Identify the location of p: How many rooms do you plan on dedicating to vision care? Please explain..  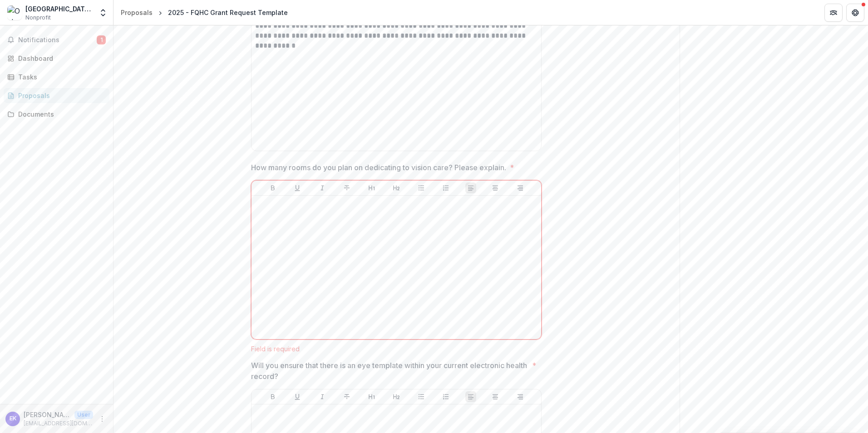
(379, 168).